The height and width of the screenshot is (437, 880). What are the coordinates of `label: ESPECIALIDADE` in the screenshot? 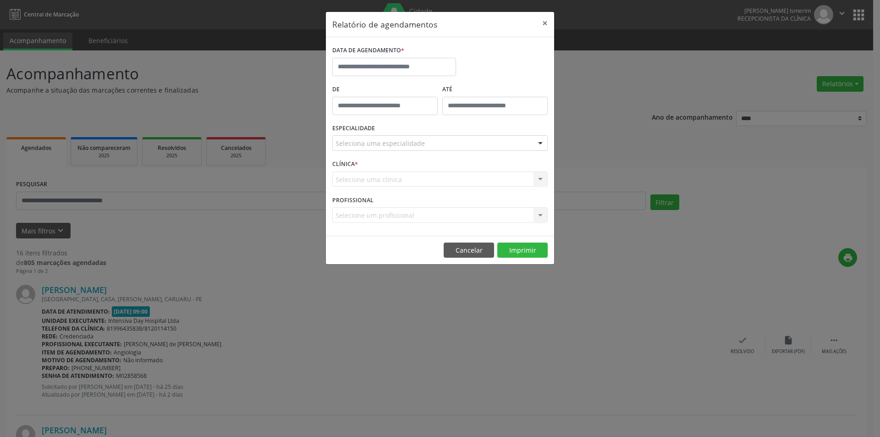 It's located at (353, 128).